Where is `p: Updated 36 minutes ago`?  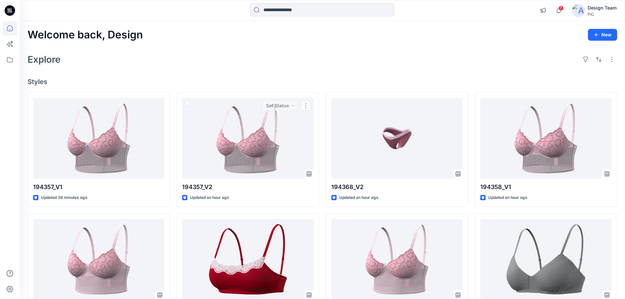 p: Updated 36 minutes ago is located at coordinates (64, 198).